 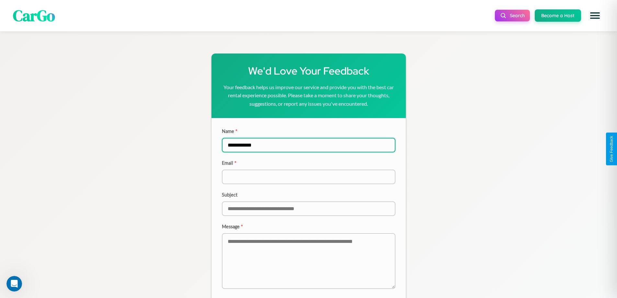 What do you see at coordinates (512, 16) in the screenshot?
I see `button: Search` at bounding box center [512, 16].